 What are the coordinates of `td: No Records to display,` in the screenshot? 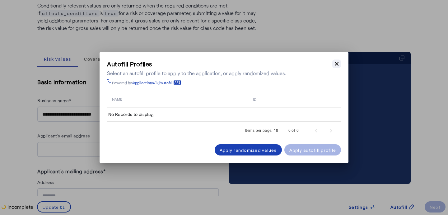 It's located at (224, 115).